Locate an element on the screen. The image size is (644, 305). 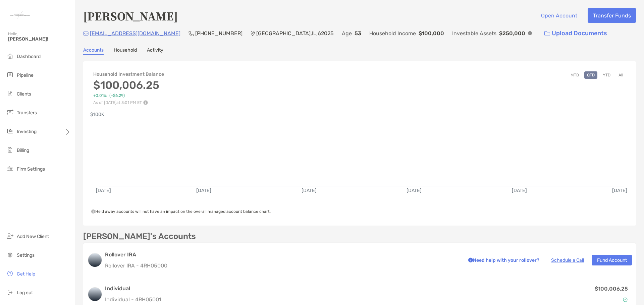
p: $250,000 is located at coordinates (512, 33).